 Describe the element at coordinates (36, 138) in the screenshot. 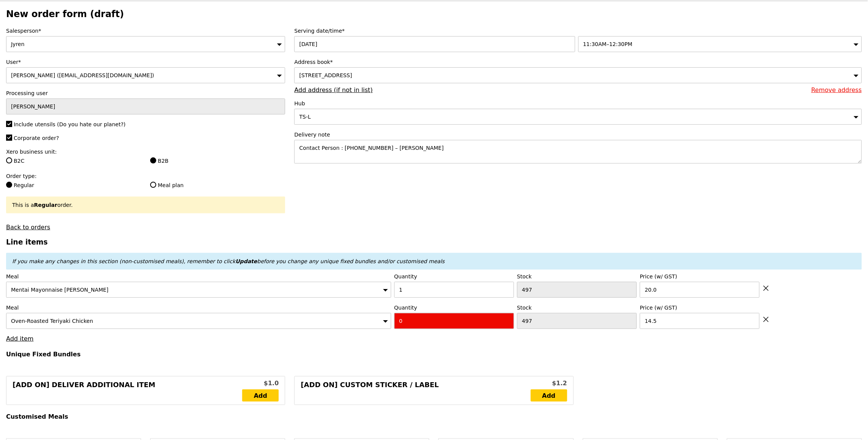

I see `span: Corporate order?` at that location.